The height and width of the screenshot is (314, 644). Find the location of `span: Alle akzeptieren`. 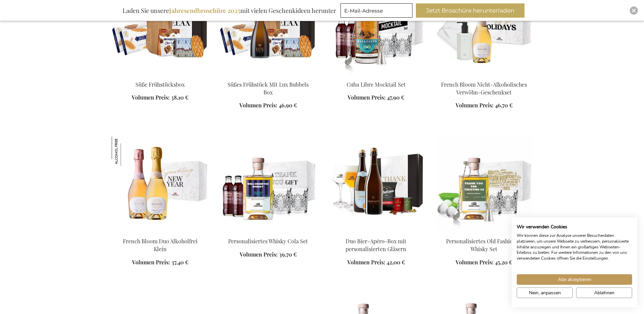

span: Alle akzeptieren is located at coordinates (574, 280).